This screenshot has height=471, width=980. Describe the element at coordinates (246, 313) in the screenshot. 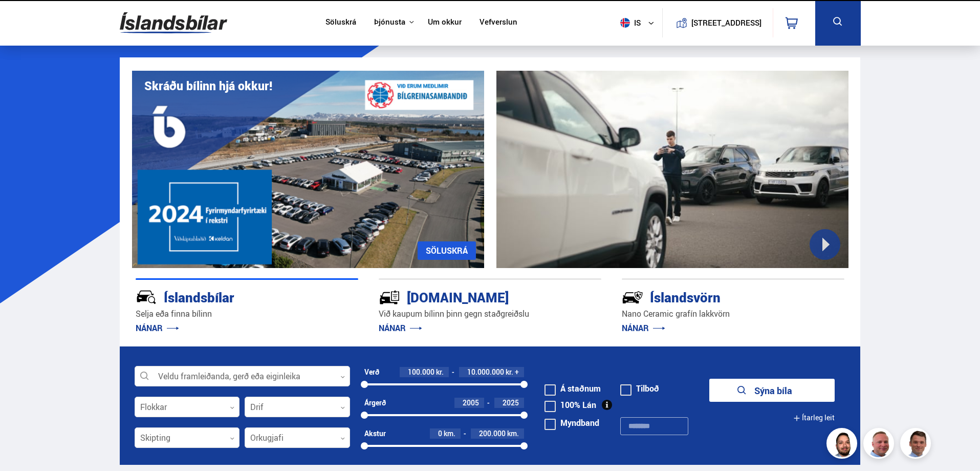

I see `p: Selja eða finna bílinn` at that location.